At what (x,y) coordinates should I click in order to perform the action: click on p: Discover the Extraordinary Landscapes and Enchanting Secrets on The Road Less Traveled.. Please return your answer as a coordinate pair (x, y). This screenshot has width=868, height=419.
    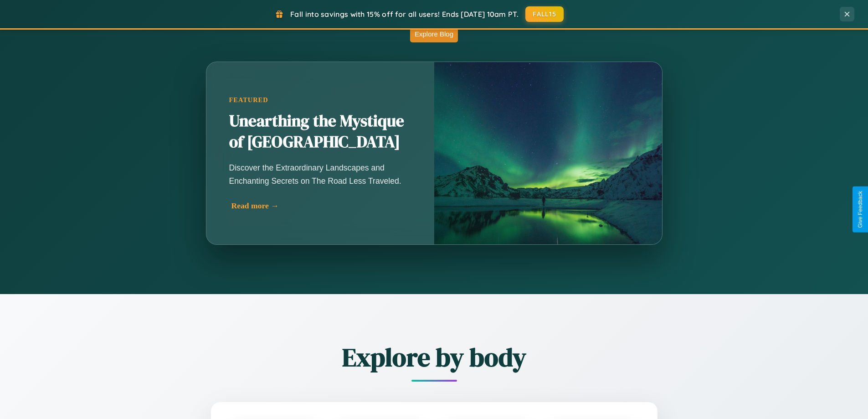
    Looking at the image, I should click on (321, 174).